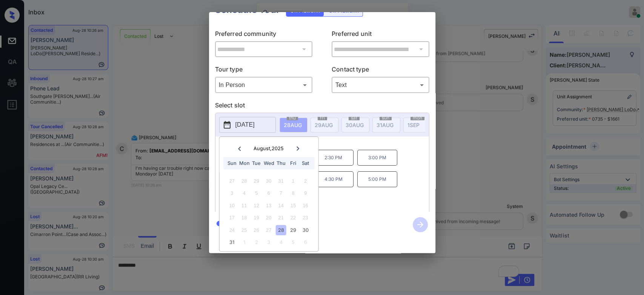 This screenshot has width=644, height=295. Describe the element at coordinates (281, 205) in the screenshot. I see `div: Not available Thursday, August 14th, 2025` at that location.